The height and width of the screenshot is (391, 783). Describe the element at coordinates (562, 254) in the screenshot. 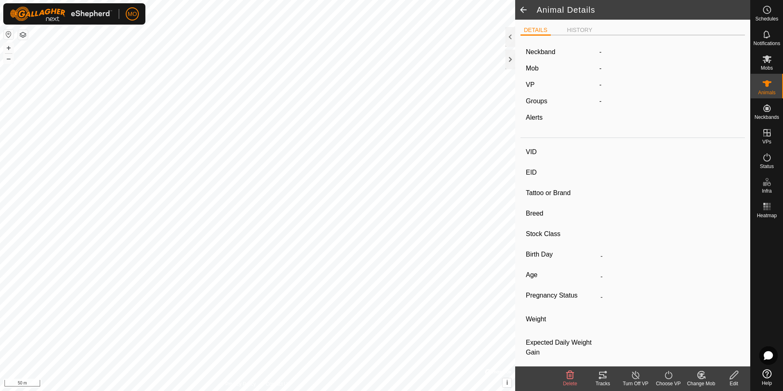

I see `label: Birth Day` at that location.